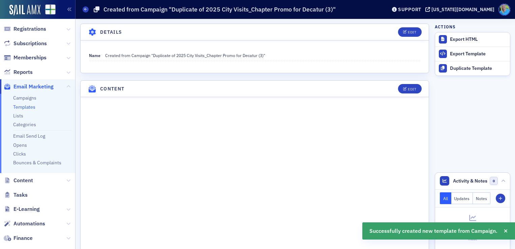  I want to click on button: All, so click(446, 198).